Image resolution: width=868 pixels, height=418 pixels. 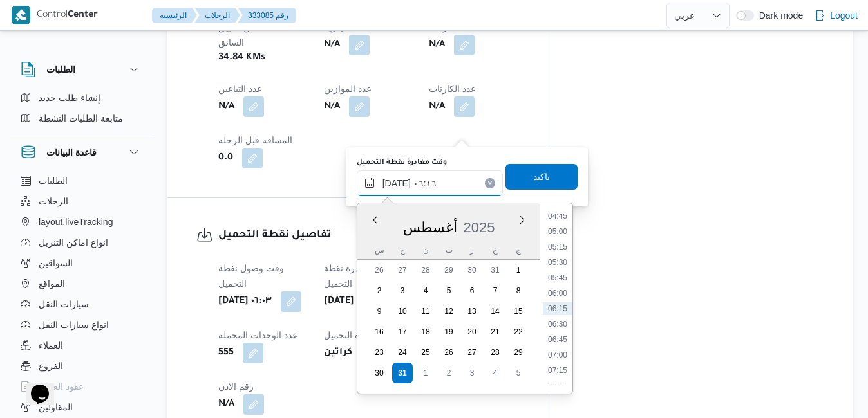 I want to click on b: 0.0, so click(x=225, y=159).